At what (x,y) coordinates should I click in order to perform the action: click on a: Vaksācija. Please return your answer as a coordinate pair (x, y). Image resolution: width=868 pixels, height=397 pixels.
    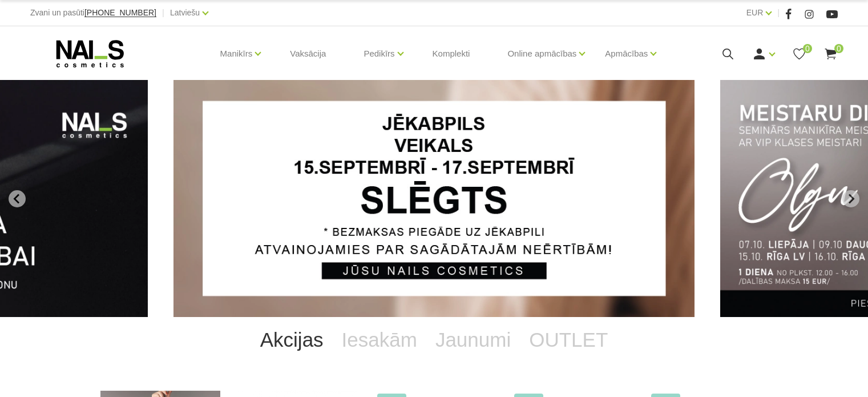
    Looking at the image, I should click on (308, 54).